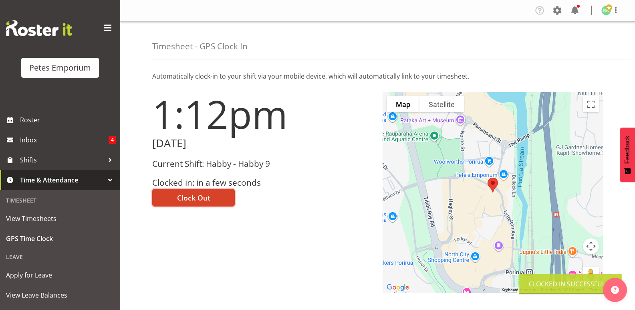 Image resolution: width=635 pixels, height=310 pixels. I want to click on span: Roster, so click(68, 120).